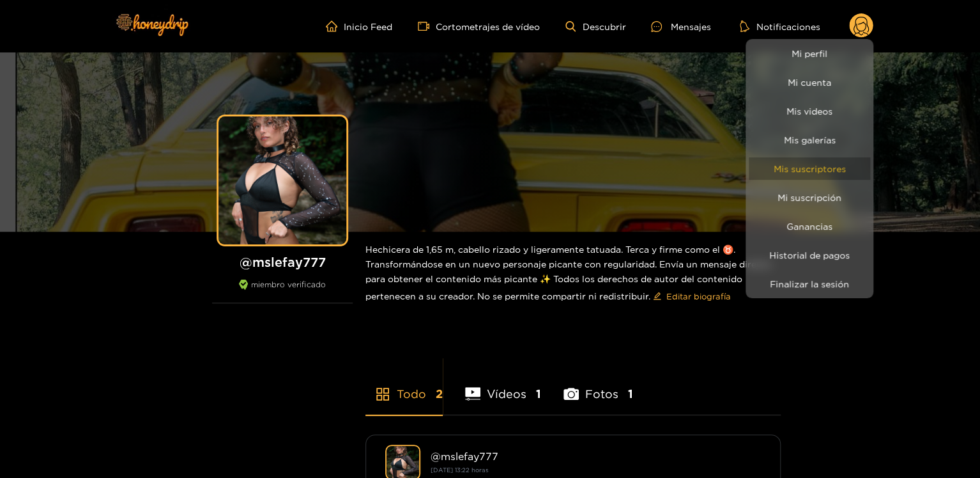 This screenshot has height=478, width=980. What do you see at coordinates (809, 226) in the screenshot?
I see `a: Ganancias` at bounding box center [809, 226].